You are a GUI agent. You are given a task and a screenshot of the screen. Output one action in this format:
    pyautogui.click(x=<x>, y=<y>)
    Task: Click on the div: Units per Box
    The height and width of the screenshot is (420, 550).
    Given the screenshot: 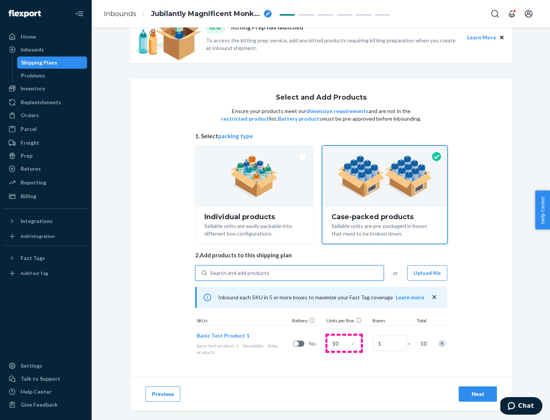 What is the action you would take?
    pyautogui.click(x=348, y=321)
    